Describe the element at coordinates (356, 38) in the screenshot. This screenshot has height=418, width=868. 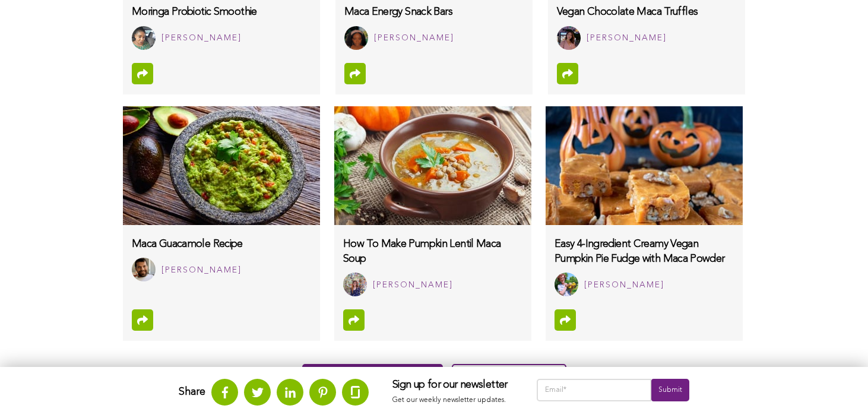
I see `img: Ajane Tate` at that location.